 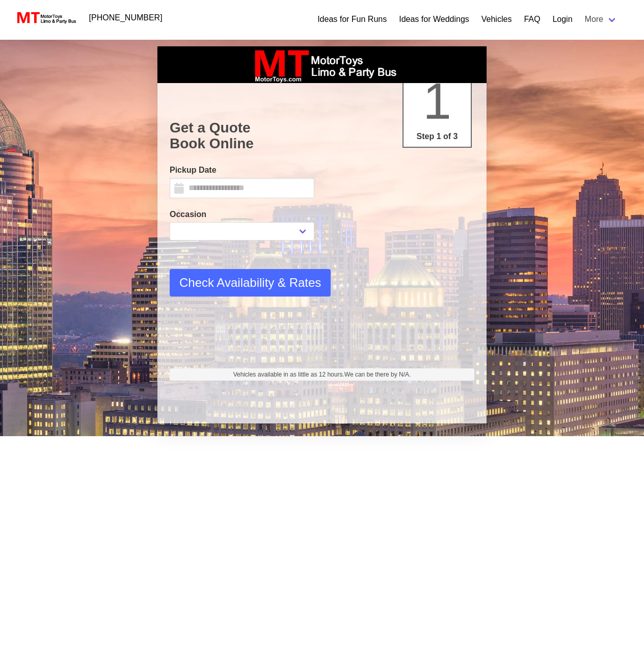 I want to click on span: 1, so click(x=437, y=101).